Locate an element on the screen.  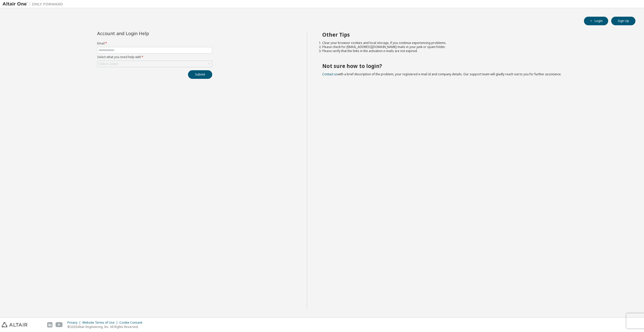
label: Select what you need help with is located at coordinates (154, 57).